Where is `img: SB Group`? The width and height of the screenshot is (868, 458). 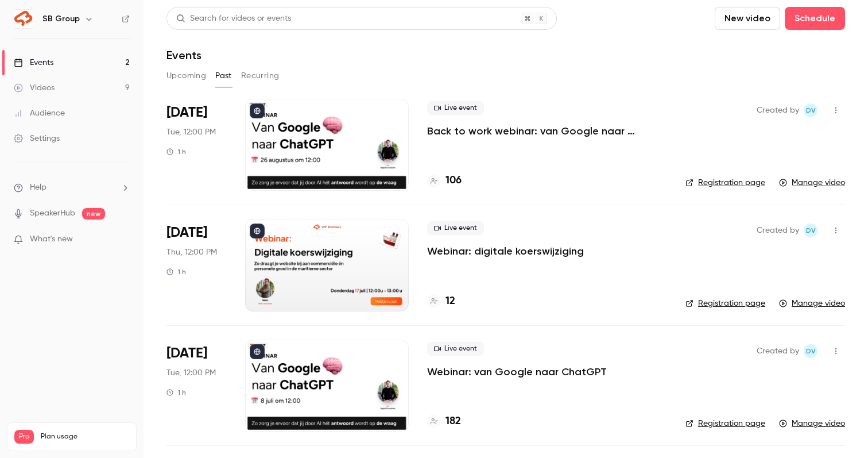 img: SB Group is located at coordinates (24, 19).